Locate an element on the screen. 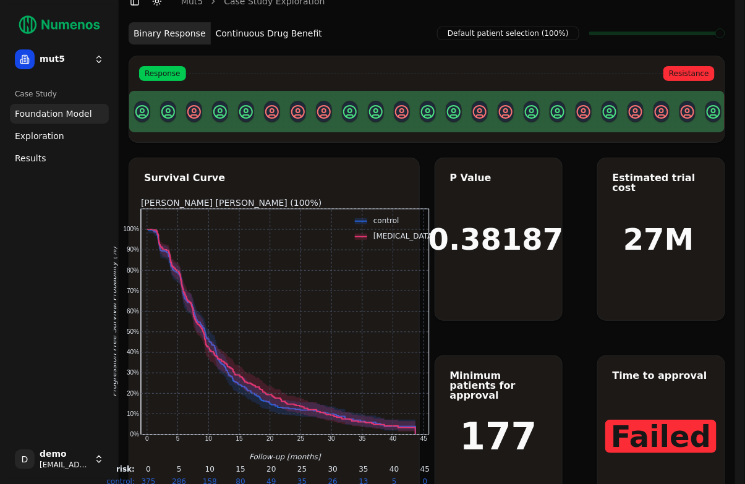 This screenshot has width=745, height=484. span: Results is located at coordinates (30, 158).